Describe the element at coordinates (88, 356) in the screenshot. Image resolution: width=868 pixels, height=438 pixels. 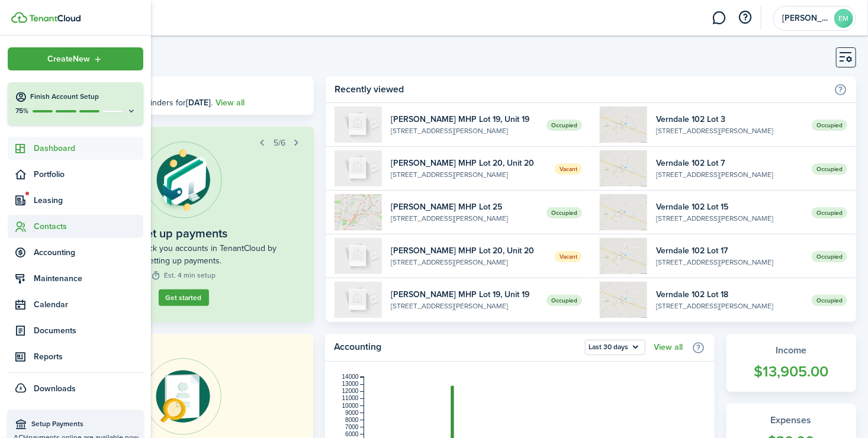
I see `span: Reports` at that location.